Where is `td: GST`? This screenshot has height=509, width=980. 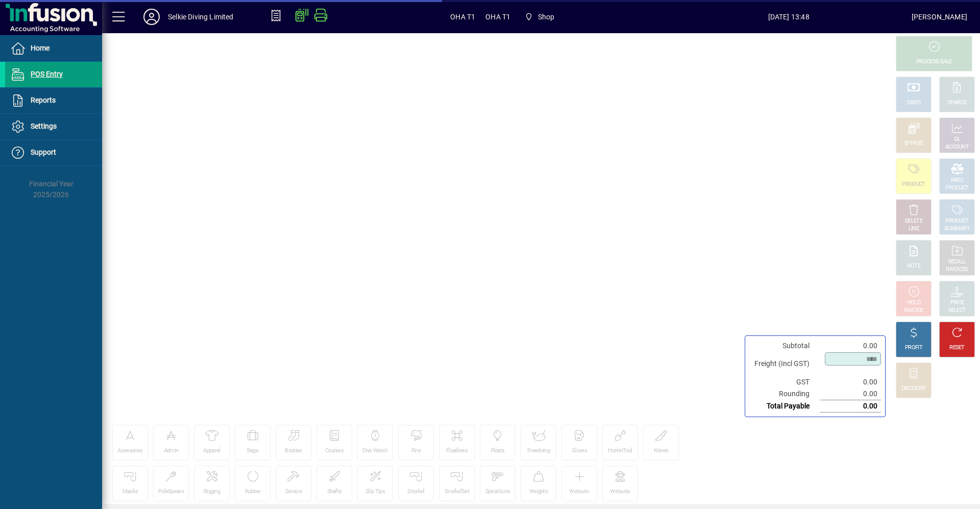 td: GST is located at coordinates (785, 382).